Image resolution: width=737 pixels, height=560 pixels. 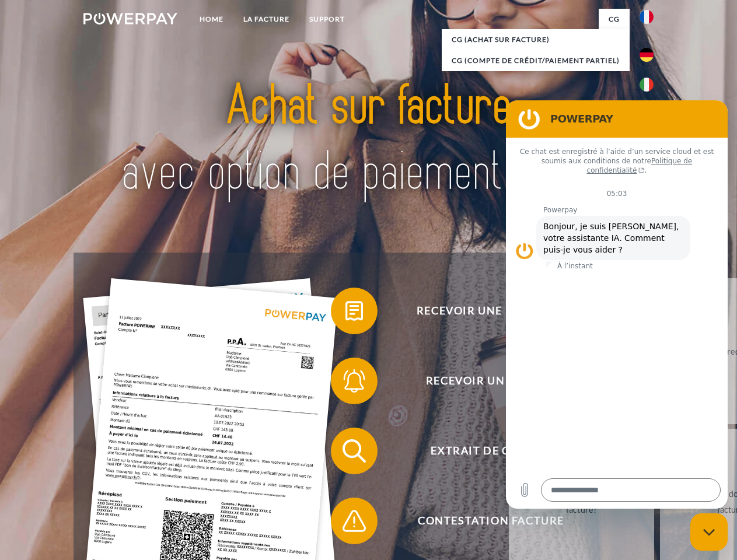 What do you see at coordinates (646, 85) in the screenshot?
I see `img: it` at bounding box center [646, 85].